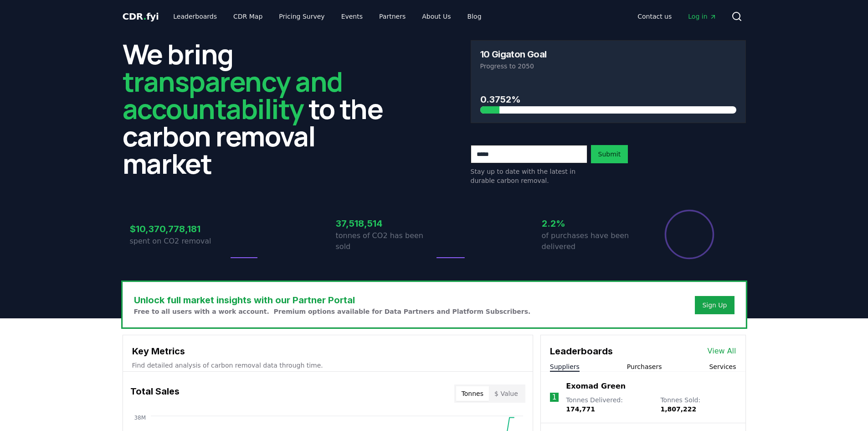 The width and height of the screenshot is (868, 431). Describe the element at coordinates (591, 241) in the screenshot. I see `p: of purchases have been delivered` at that location.